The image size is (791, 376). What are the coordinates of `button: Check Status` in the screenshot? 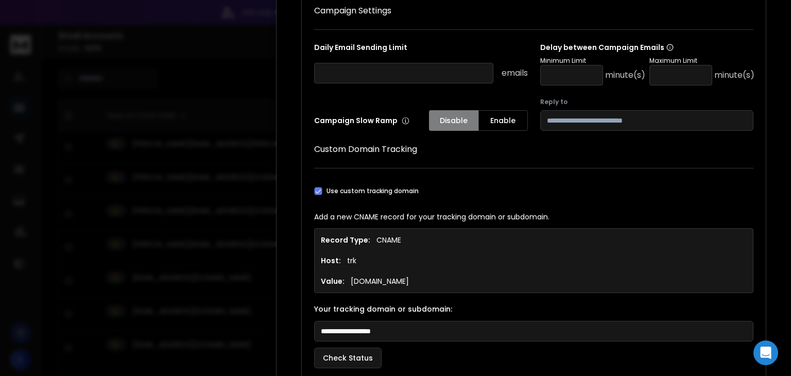 It's located at (348, 358).